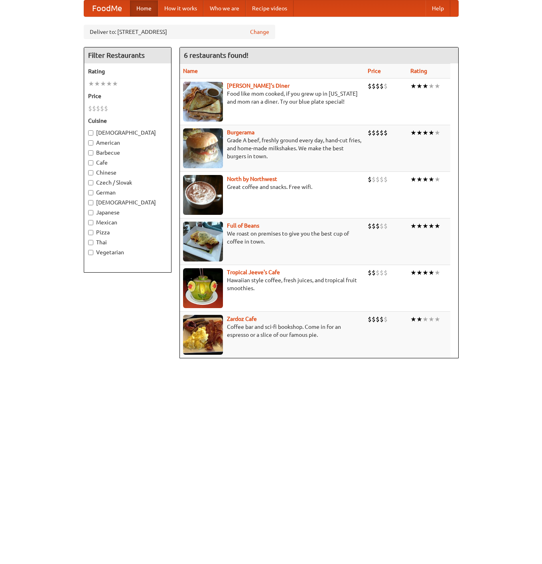 The height and width of the screenshot is (564, 542). I want to click on b: North by Northwest, so click(252, 179).